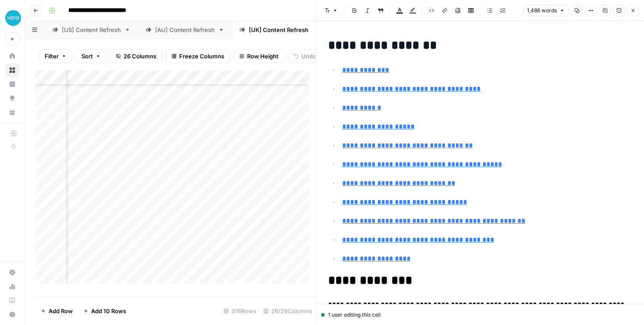 Image resolution: width=644 pixels, height=325 pixels. I want to click on button: Add 10 Rows, so click(105, 311).